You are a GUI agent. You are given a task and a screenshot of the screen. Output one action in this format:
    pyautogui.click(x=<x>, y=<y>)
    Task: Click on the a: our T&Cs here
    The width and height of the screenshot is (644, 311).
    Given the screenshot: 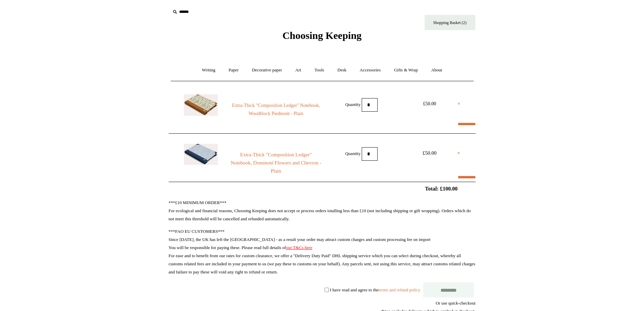 What is the action you would take?
    pyautogui.click(x=299, y=247)
    